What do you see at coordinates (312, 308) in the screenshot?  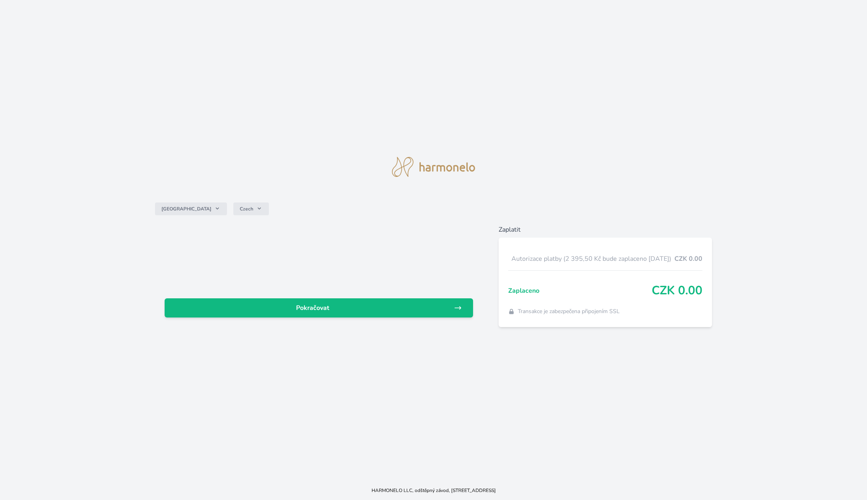 I see `span: Pokračovat` at bounding box center [312, 308].